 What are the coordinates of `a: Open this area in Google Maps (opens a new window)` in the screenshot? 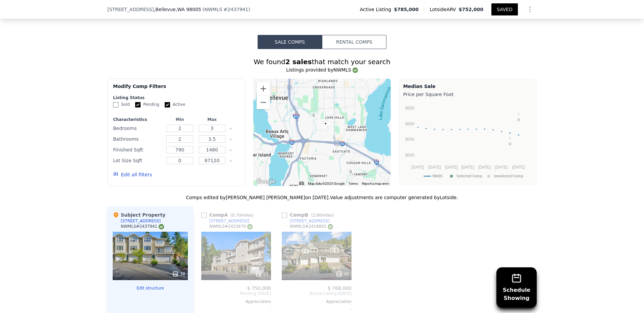 It's located at (266, 182).